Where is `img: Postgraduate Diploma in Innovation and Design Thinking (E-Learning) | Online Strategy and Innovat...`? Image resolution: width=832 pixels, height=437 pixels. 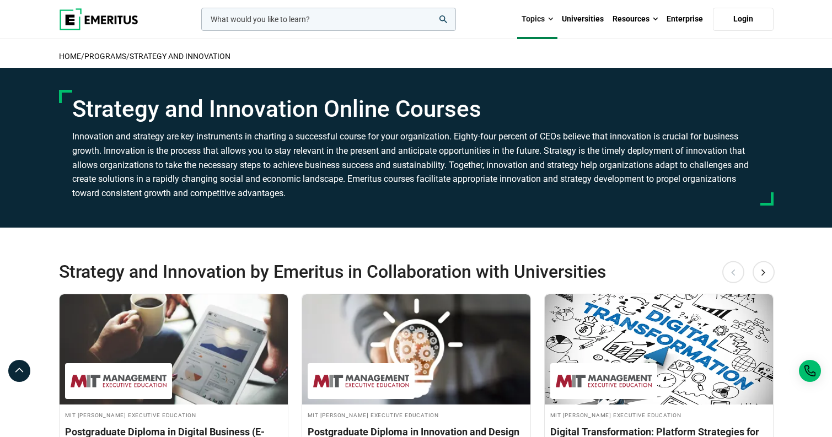 img: Postgraduate Diploma in Innovation and Design Thinking (E-Learning) | Online Strategy and Innovat... is located at coordinates (416, 349).